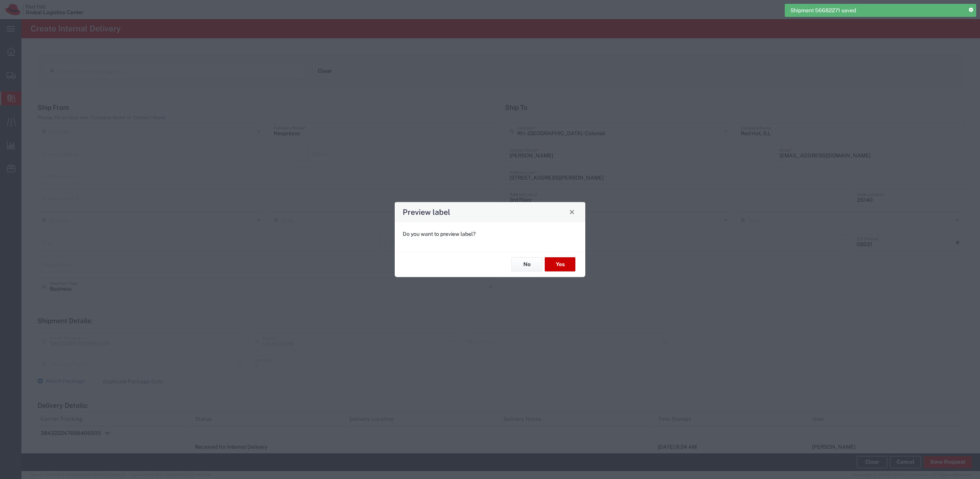 This screenshot has height=479, width=980. What do you see at coordinates (490, 234) in the screenshot?
I see `p: Do you want to preview label?` at bounding box center [490, 234].